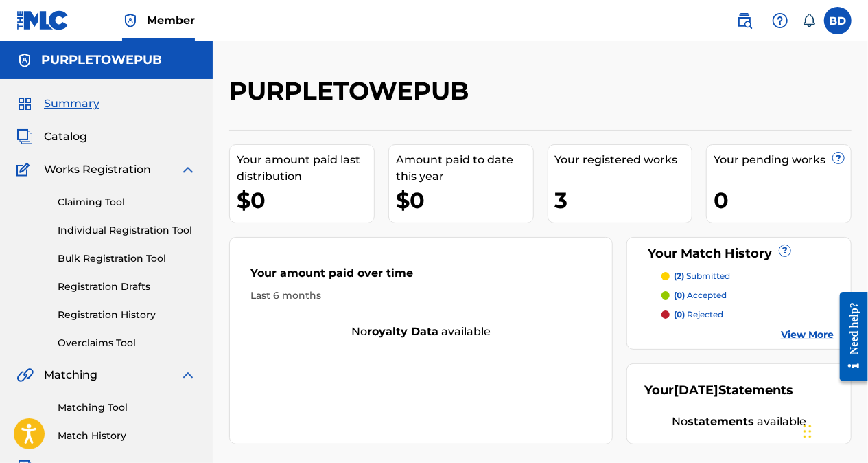 The image size is (868, 463). What do you see at coordinates (745, 20) in the screenshot?
I see `a: Public Search` at bounding box center [745, 20].